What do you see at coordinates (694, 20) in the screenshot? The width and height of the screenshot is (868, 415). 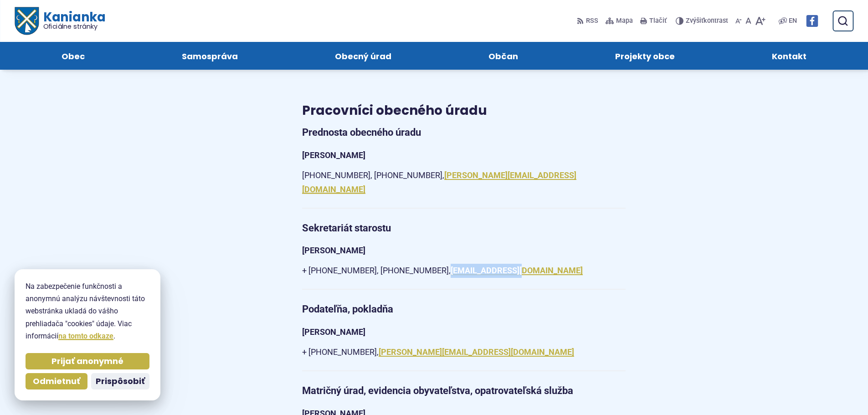 I see `span: Zvýšiť` at bounding box center [694, 20].